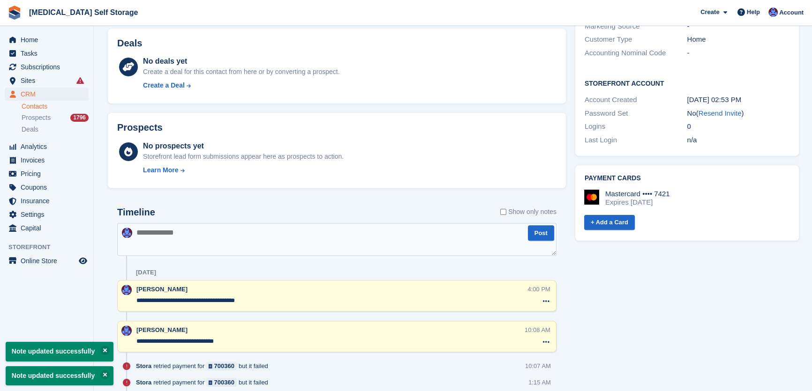 The image size is (812, 391). Describe the element at coordinates (541, 233) in the screenshot. I see `button: Post` at that location.